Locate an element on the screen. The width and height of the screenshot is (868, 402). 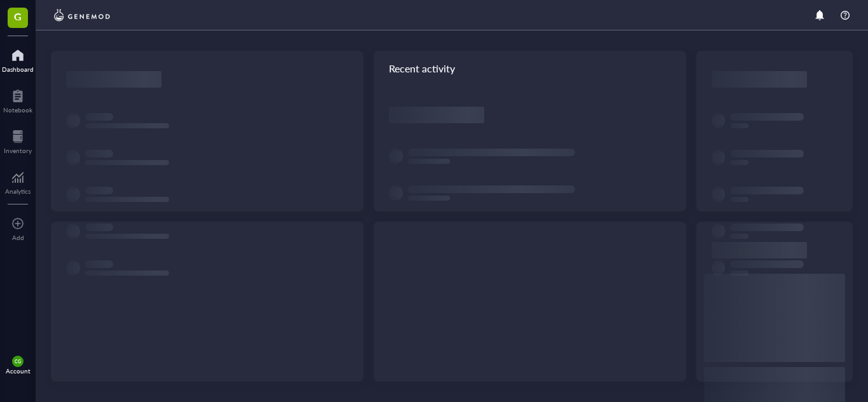
div: Add is located at coordinates (18, 237).